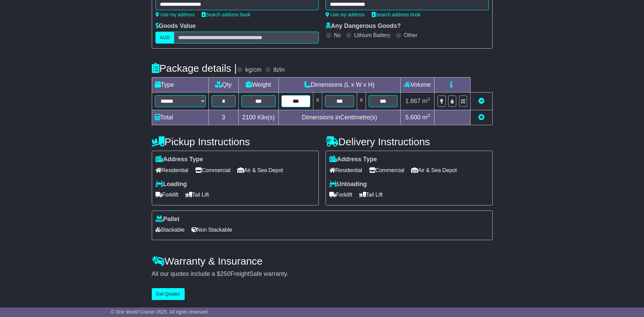 This screenshot has width=644, height=317. What do you see at coordinates (411, 35) in the screenshot?
I see `label: Other` at bounding box center [411, 35].